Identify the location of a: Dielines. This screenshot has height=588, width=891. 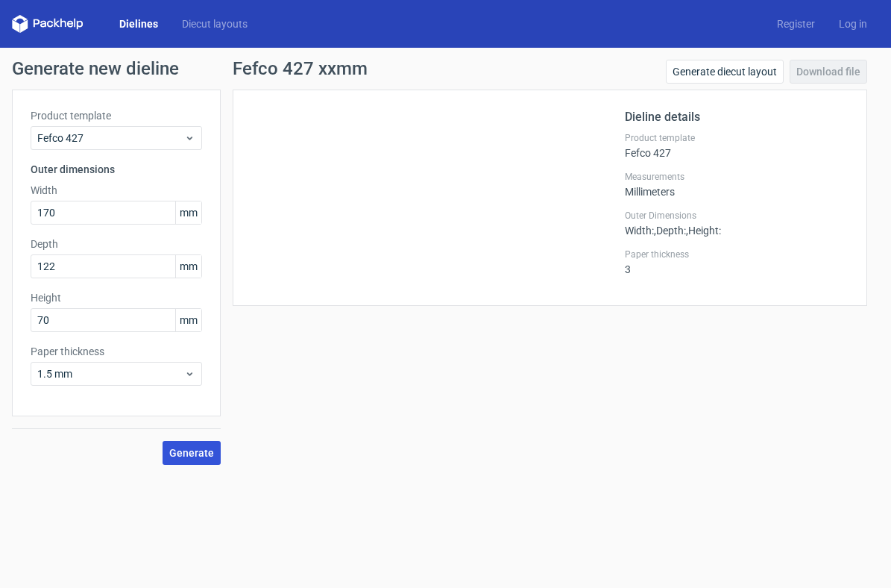
(139, 24).